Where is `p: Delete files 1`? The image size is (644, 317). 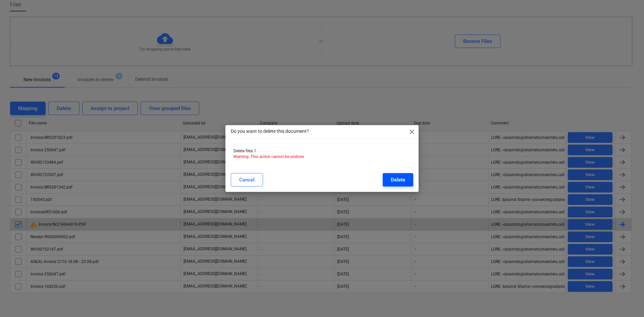
p: Delete files 1 is located at coordinates (322, 151).